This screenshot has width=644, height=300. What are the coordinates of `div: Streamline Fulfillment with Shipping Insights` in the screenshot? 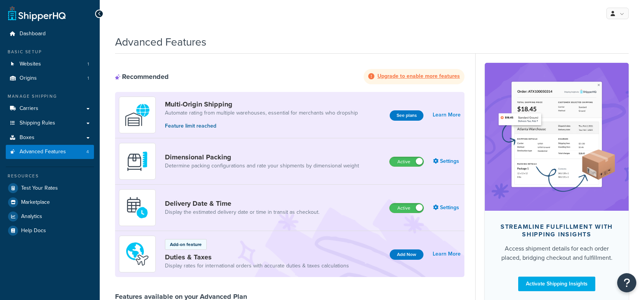 It's located at (557, 231).